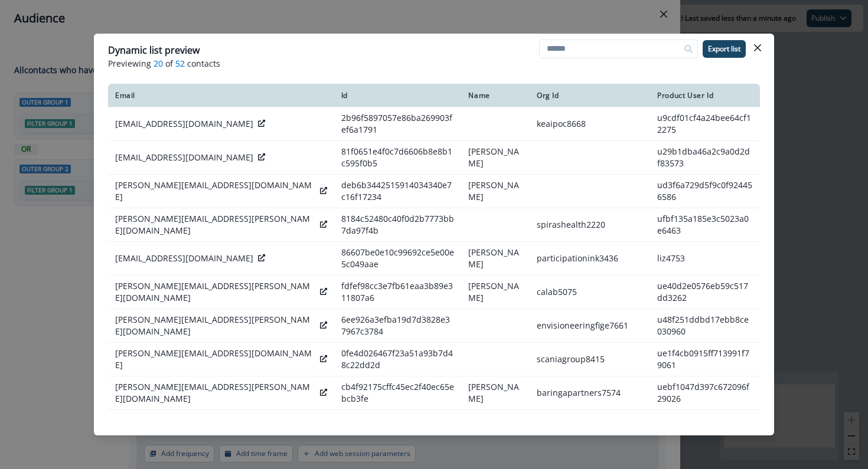 Image resolution: width=868 pixels, height=469 pixels. Describe the element at coordinates (434, 63) in the screenshot. I see `p: Previewing of contacts` at that location.